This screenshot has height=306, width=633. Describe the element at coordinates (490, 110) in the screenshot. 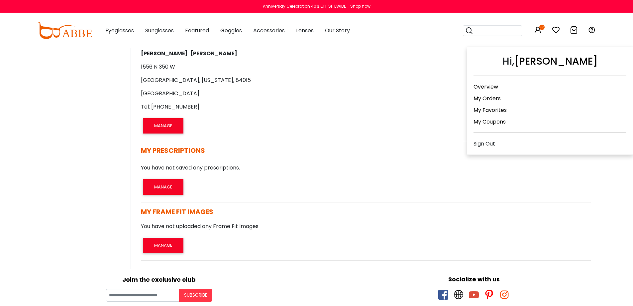

I see `a: My Favorites` at that location.